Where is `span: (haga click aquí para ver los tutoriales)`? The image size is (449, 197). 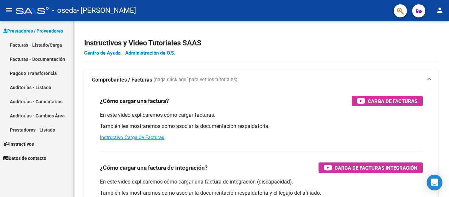 span: (haga click aquí para ver los tutoriales) is located at coordinates (195, 80).